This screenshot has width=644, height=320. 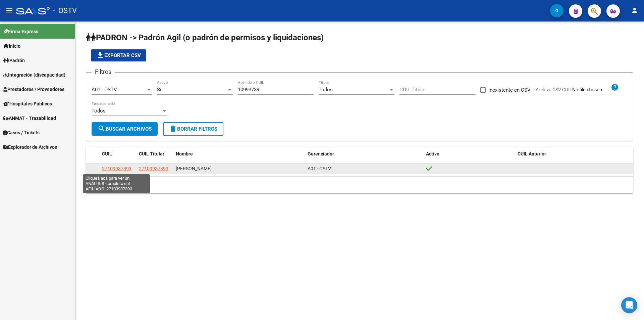 What do you see at coordinates (239, 154) in the screenshot?
I see `datatable-header-cell: Nombre` at bounding box center [239, 154].